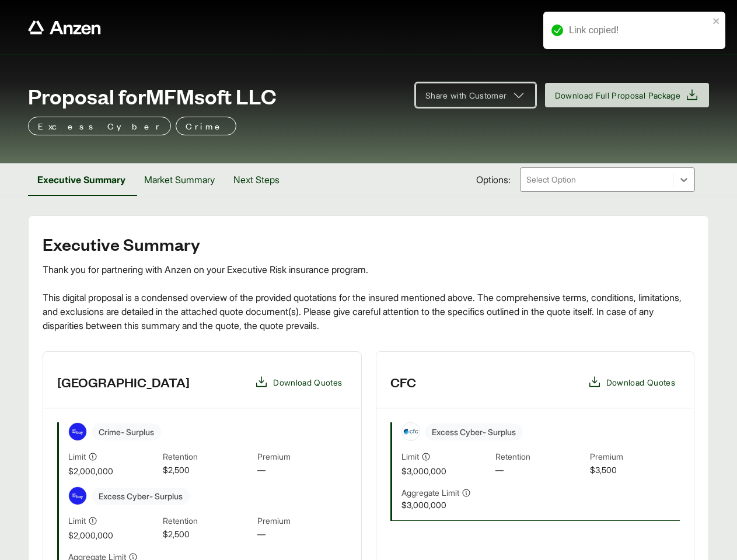 This screenshot has height=560, width=737. I want to click on span: Crime - Surplus, so click(126, 432).